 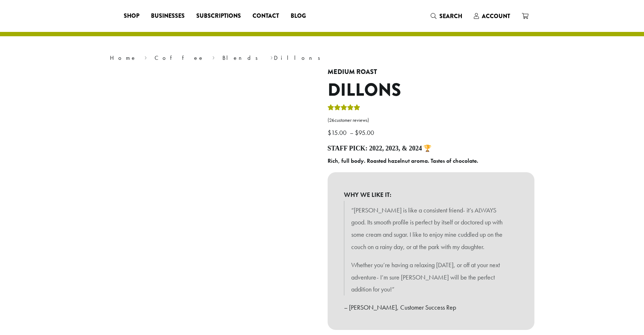 I want to click on a: Home, so click(x=123, y=58).